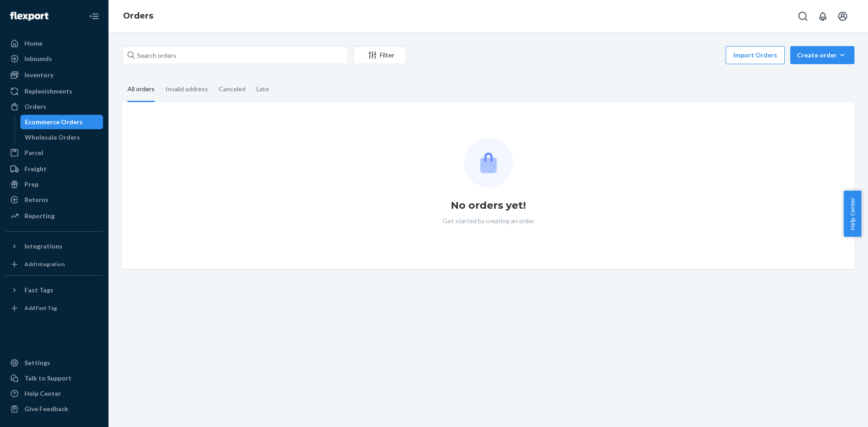 The image size is (868, 427). What do you see at coordinates (54, 169) in the screenshot?
I see `a: Freight` at bounding box center [54, 169].